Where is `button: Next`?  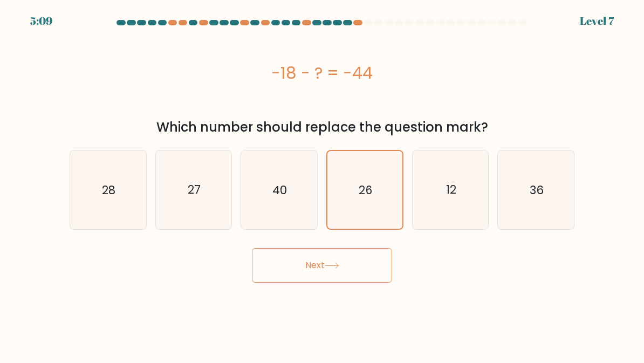 button: Next is located at coordinates (322, 265).